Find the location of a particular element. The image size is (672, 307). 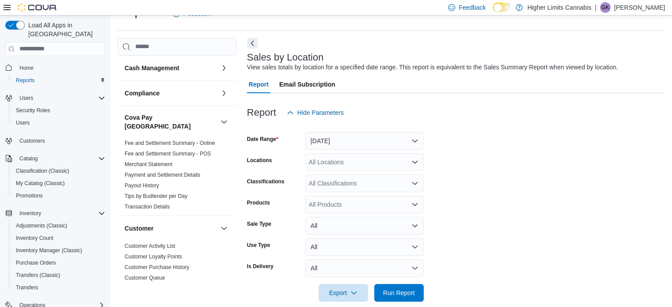

a: Customer Activity List is located at coordinates (150, 246).